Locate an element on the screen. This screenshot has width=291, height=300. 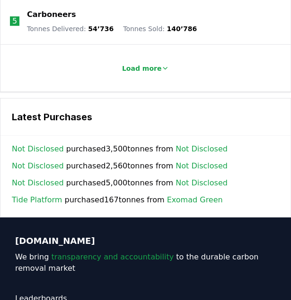
span: purchased 5,000 tonnes from is located at coordinates (120, 183).